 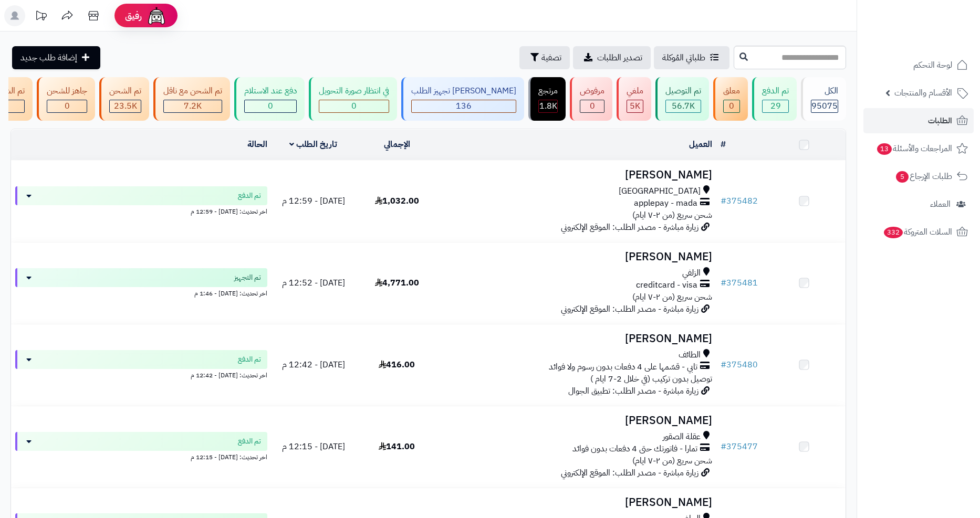 I want to click on span: applepay - mada, so click(x=665, y=203).